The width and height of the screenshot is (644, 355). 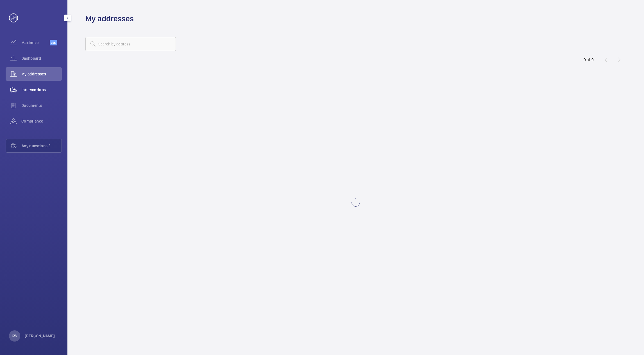 What do you see at coordinates (42, 58) in the screenshot?
I see `span: Dashboard` at bounding box center [42, 58].